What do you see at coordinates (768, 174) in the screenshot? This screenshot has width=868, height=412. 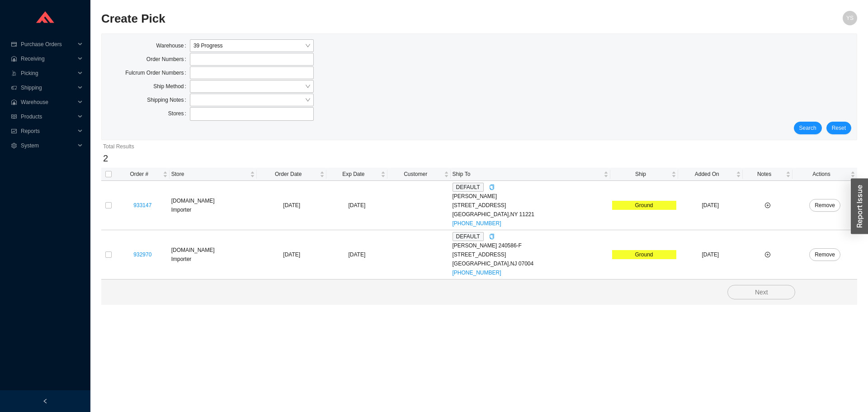 I see `th: Notes sortable` at bounding box center [768, 174].